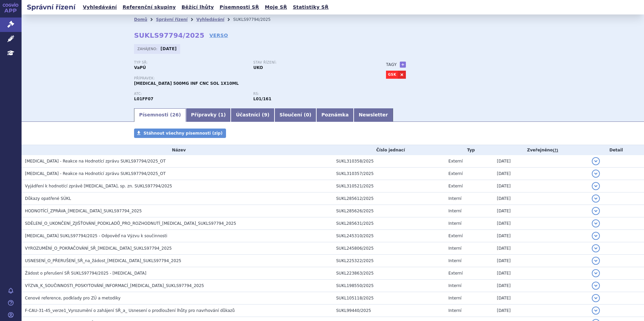  I want to click on strong: SUKLS97794/2025, so click(169, 35).